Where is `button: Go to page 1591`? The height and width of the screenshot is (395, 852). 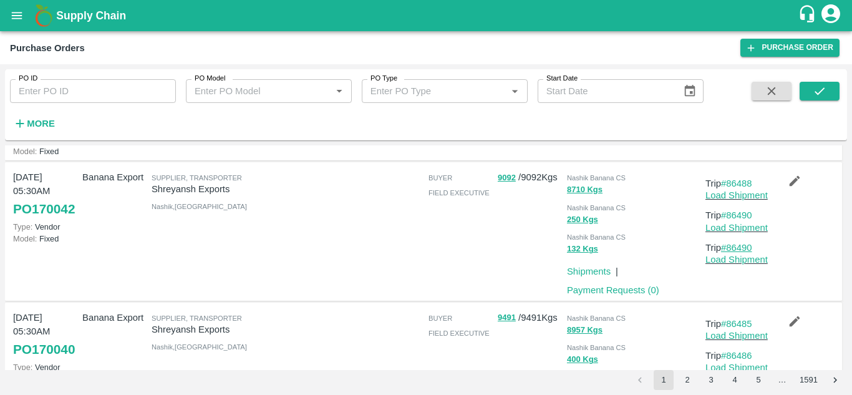
button: Go to page 1591 is located at coordinates (808, 380).